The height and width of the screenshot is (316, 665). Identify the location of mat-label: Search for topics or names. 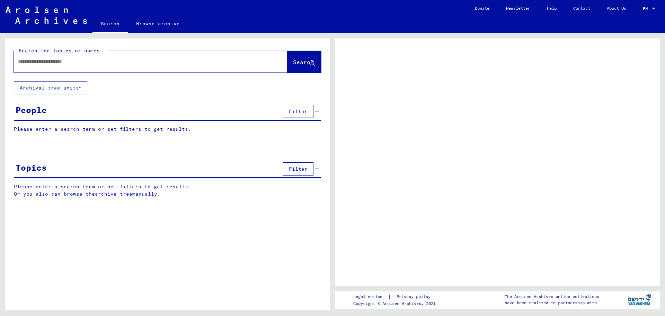
(59, 51).